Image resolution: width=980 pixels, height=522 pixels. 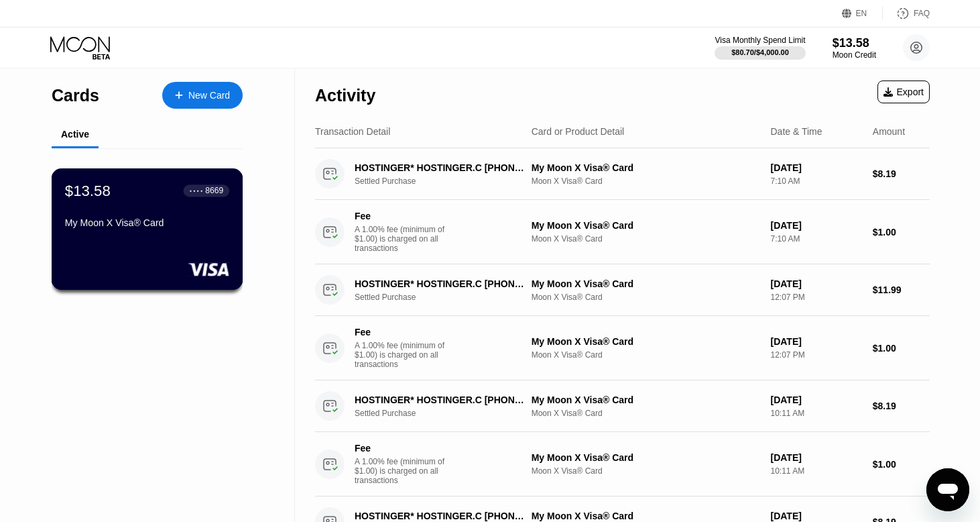 I want to click on div: $11.99, so click(x=901, y=290).